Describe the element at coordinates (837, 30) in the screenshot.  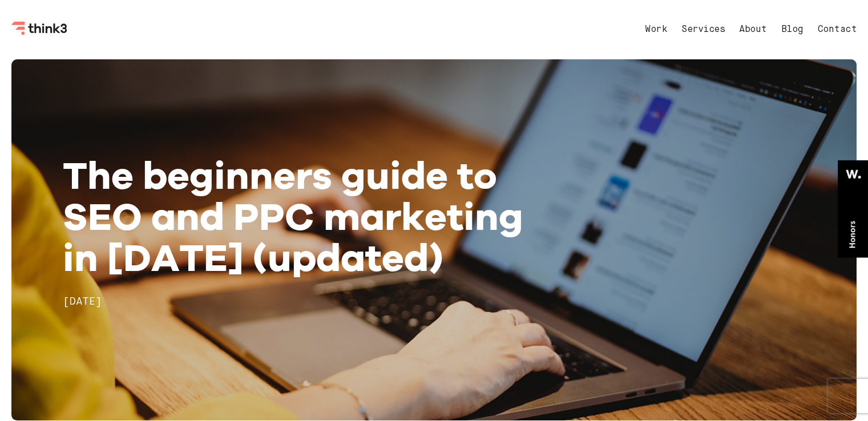
I see `a: Contact` at that location.